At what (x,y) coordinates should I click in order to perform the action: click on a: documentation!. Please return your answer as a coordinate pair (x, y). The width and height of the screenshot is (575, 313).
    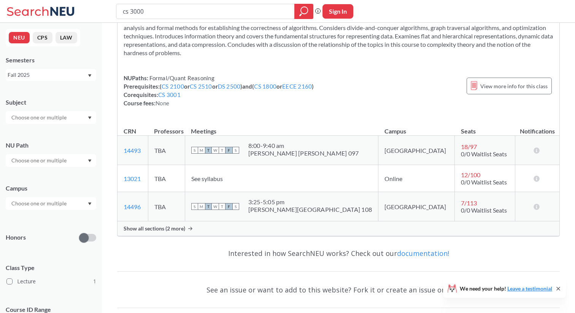
    Looking at the image, I should click on (423, 253).